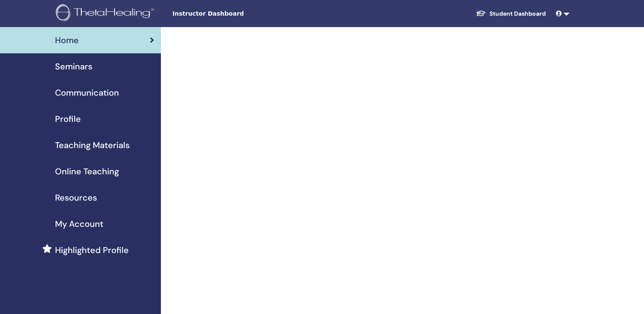 This screenshot has width=644, height=314. What do you see at coordinates (235, 13) in the screenshot?
I see `span: Instructor Dashboard` at bounding box center [235, 13].